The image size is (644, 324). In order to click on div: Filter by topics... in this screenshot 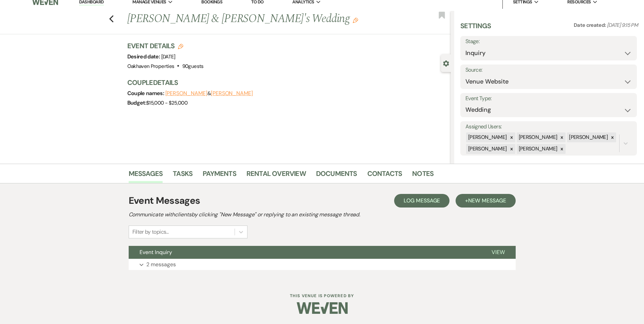, I will do `click(150, 232)`.